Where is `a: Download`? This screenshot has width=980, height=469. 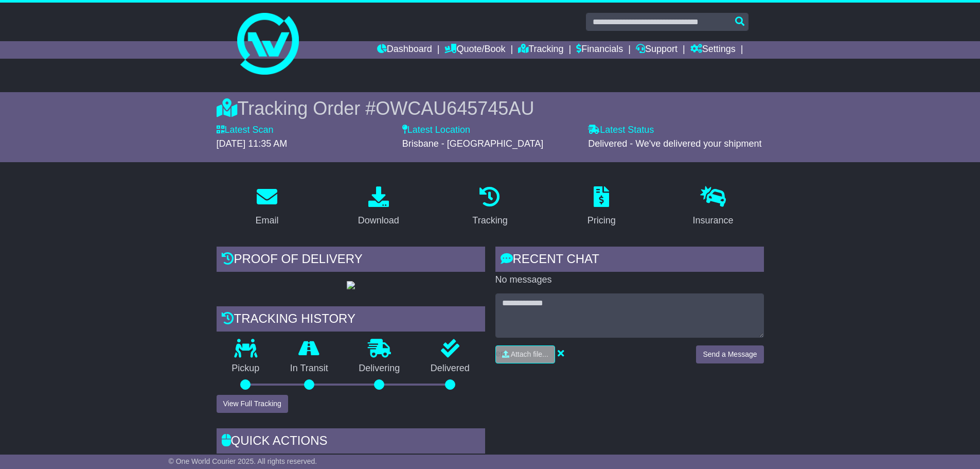 a: Download is located at coordinates (379, 207).